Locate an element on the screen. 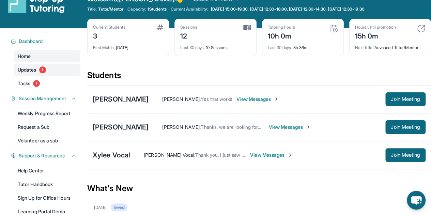 The height and width of the screenshot is (215, 431). button: Session Management is located at coordinates (46, 98).